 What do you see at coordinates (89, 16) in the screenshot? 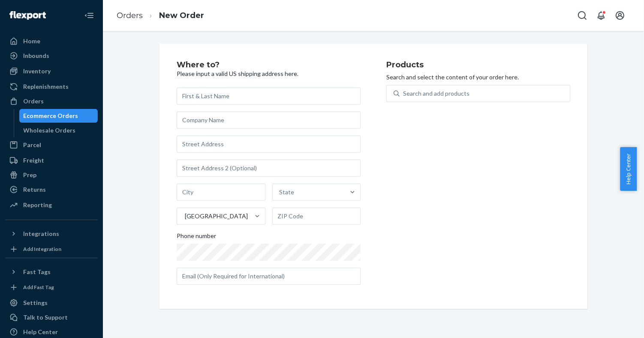
I see `button: Close Navigation` at bounding box center [89, 16].